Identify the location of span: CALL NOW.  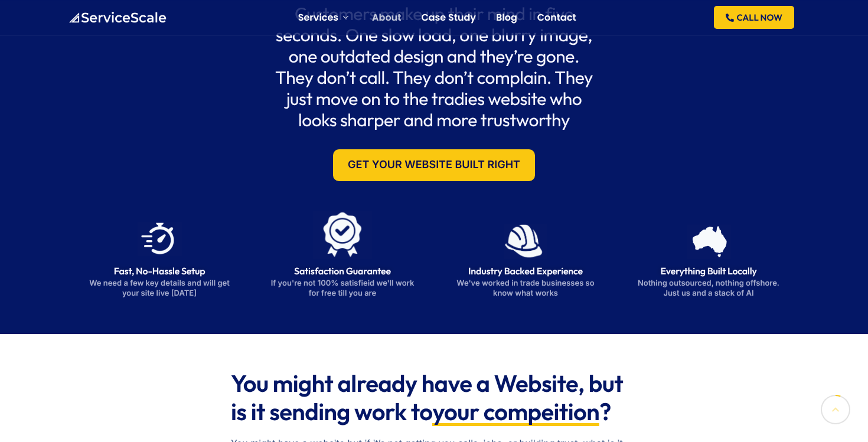
(759, 17).